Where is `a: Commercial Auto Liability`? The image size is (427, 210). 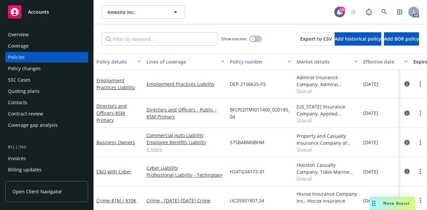 a: Commercial Auto Liability is located at coordinates (185, 135).